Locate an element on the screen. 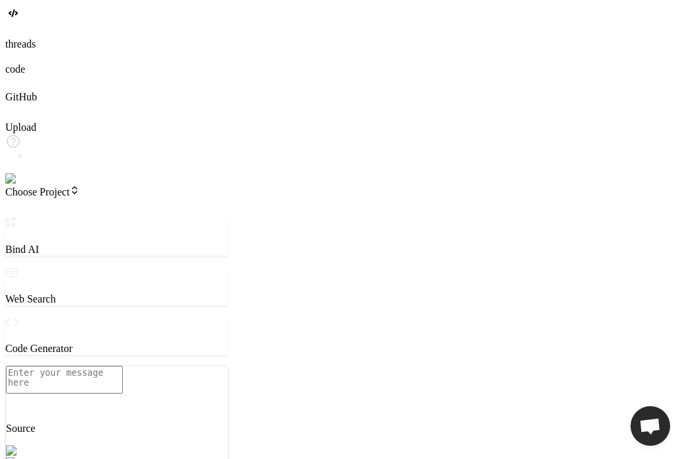 This screenshot has height=459, width=686. div: Open chat is located at coordinates (650, 426).